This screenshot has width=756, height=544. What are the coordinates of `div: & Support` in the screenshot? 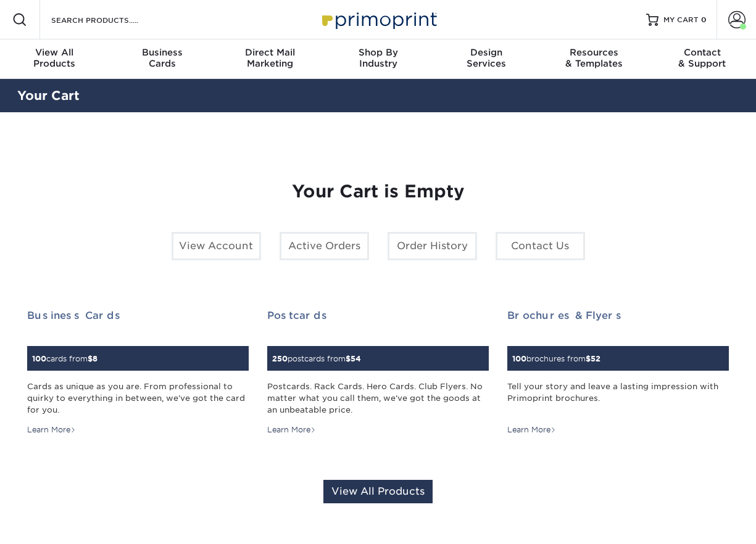 It's located at (702, 58).